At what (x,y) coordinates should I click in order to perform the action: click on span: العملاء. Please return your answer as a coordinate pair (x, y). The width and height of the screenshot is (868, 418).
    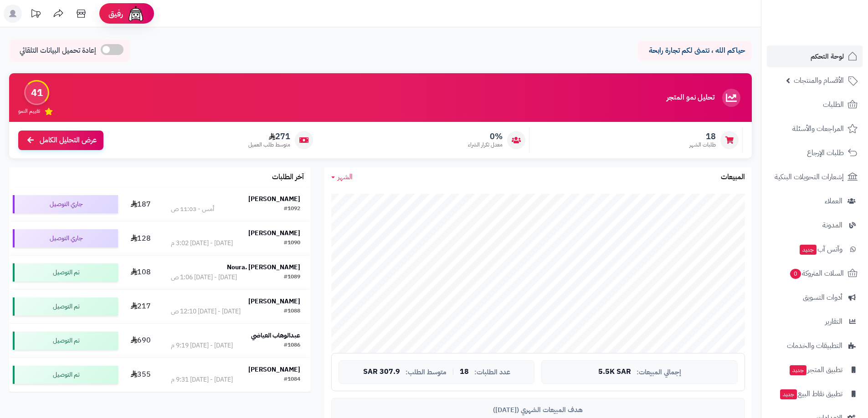
    Looking at the image, I should click on (833, 201).